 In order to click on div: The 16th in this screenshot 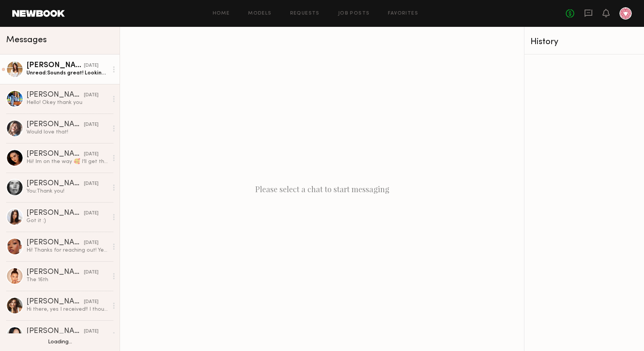, I will do `click(67, 279)`.